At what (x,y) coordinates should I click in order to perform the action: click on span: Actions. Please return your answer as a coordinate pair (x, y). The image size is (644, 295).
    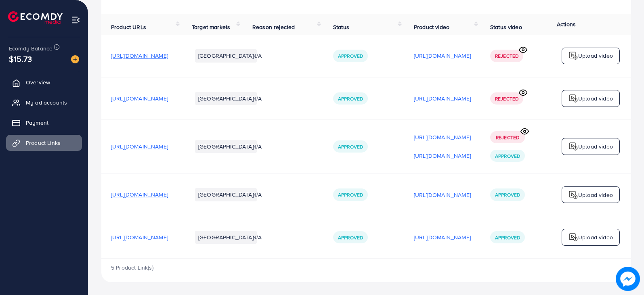
    Looking at the image, I should click on (566, 24).